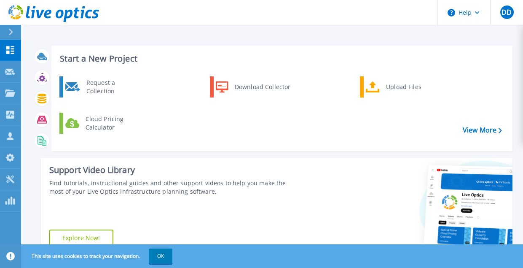 The image size is (523, 268). Describe the element at coordinates (281, 59) in the screenshot. I see `h3: Start a New Project` at that location.